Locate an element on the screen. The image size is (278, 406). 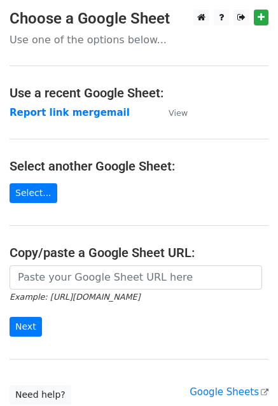
a: Google Sheets is located at coordinates (229, 392).